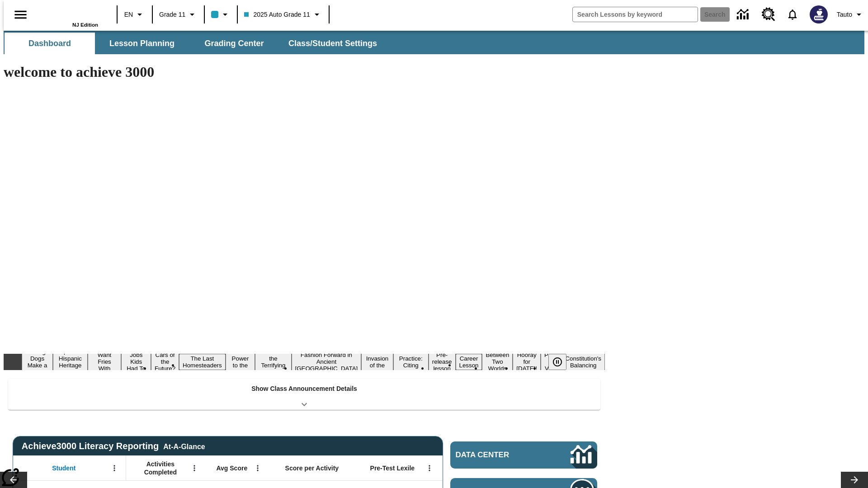 The image size is (868, 488). What do you see at coordinates (283, 14) in the screenshot?
I see `button: Class: 2025 Auto Grade 11, Select your class` at bounding box center [283, 14].